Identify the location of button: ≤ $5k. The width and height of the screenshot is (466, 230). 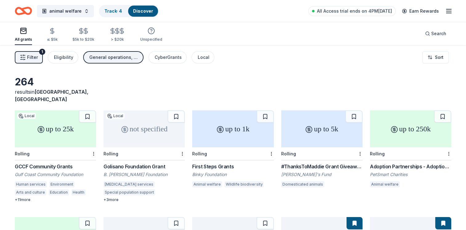
(52, 35).